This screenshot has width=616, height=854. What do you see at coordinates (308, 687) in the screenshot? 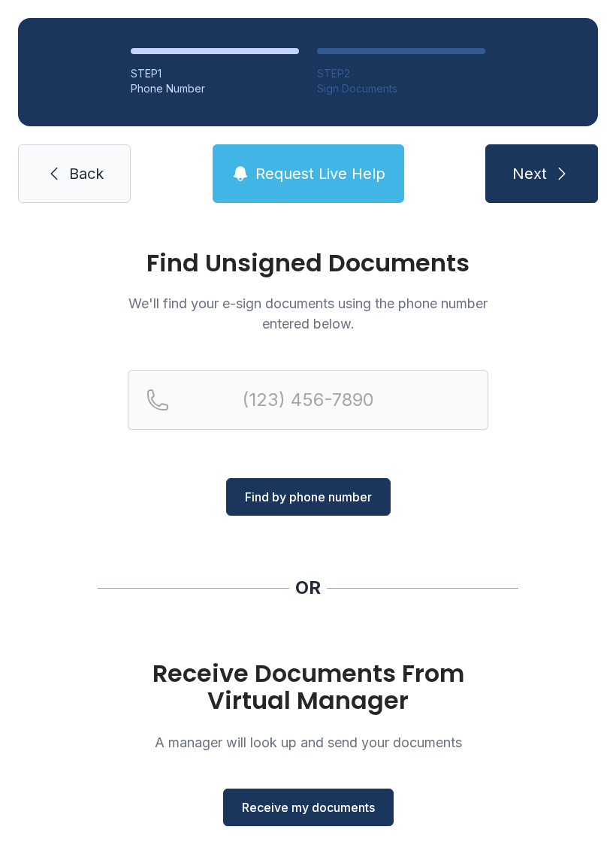
I see `h1: Receive Documents From Virtual Manager` at bounding box center [308, 687].